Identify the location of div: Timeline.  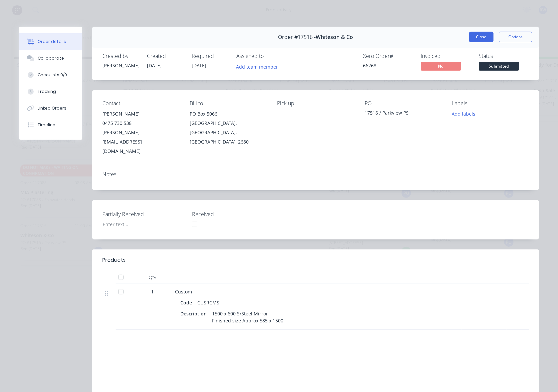
(46, 125).